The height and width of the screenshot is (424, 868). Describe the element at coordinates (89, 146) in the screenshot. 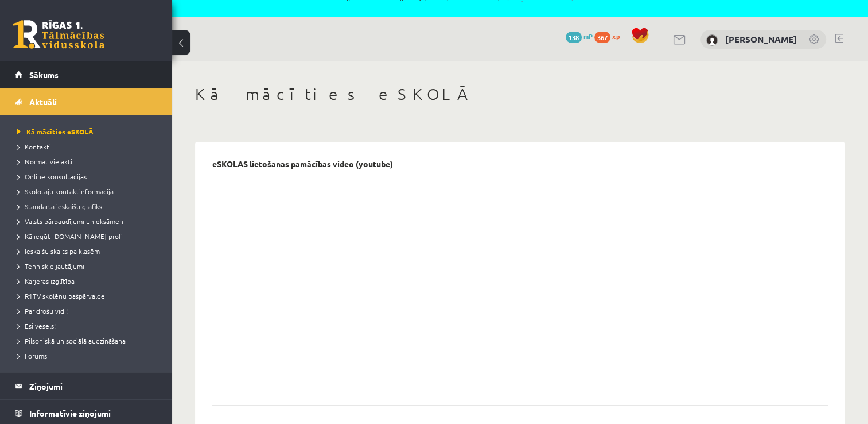

I see `a: Kontakti` at that location.